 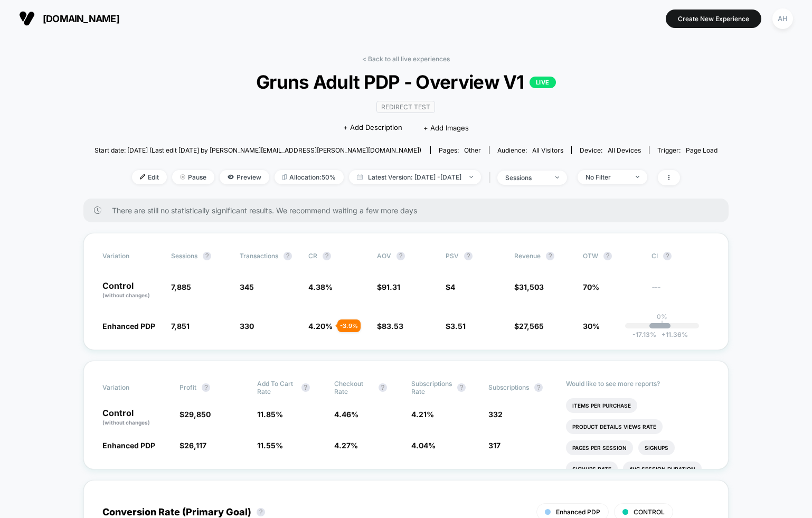 I want to click on img: Visually logo, so click(x=27, y=18).